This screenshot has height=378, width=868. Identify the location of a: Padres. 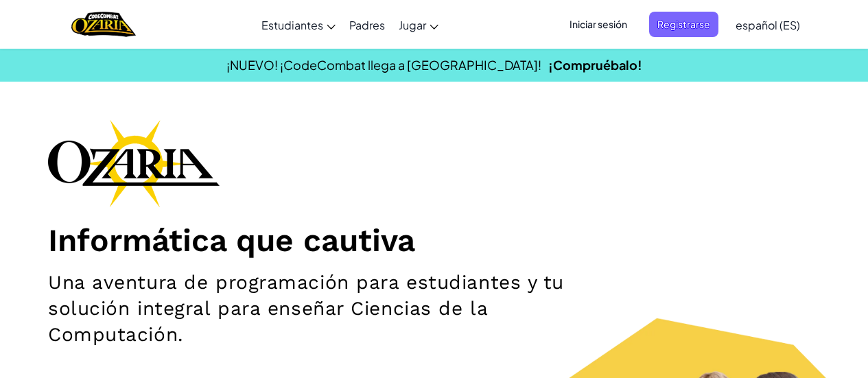
(367, 25).